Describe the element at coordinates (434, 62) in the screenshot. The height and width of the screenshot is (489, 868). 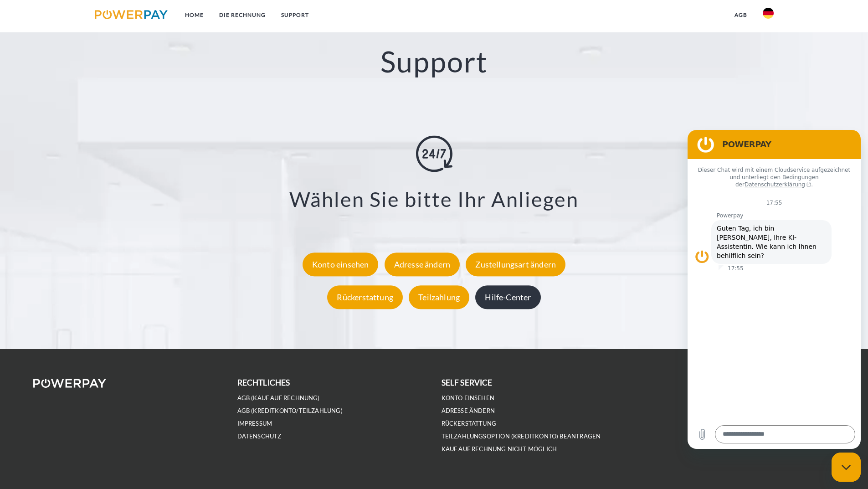
I see `h2: Support` at that location.